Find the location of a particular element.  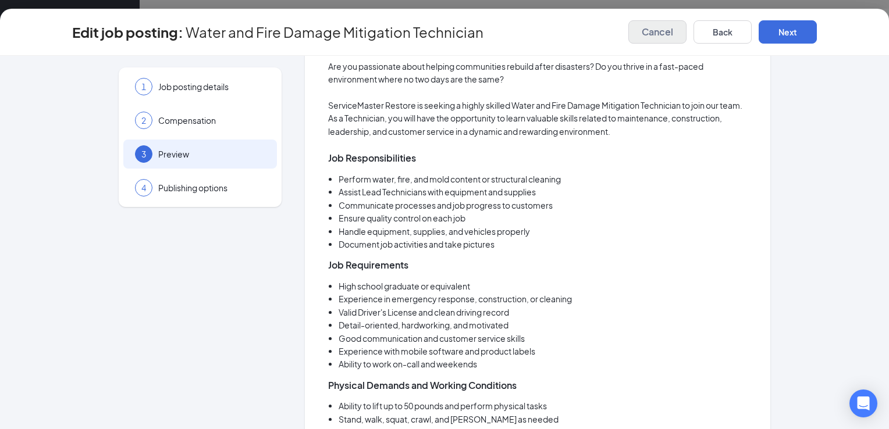

p: Are you passionate about helping communities rebuild after disasters? Do you thrive in a fast-pac... is located at coordinates (537, 73).